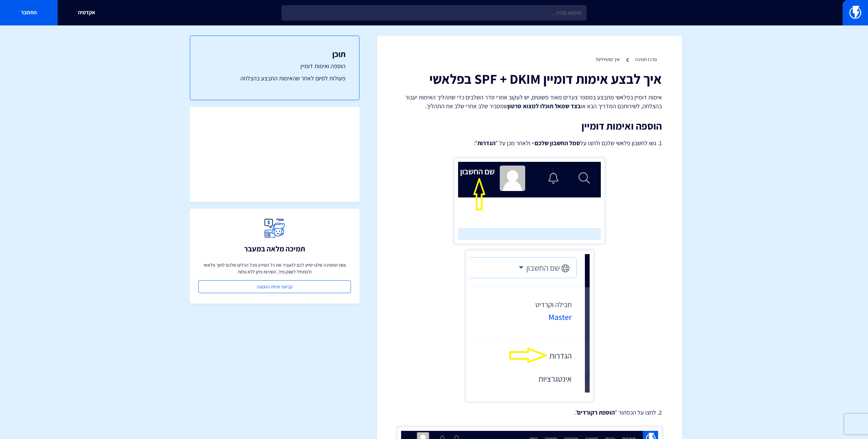 The image size is (868, 439). Describe the element at coordinates (608, 59) in the screenshot. I see `a: איך מתחילים?` at that location.